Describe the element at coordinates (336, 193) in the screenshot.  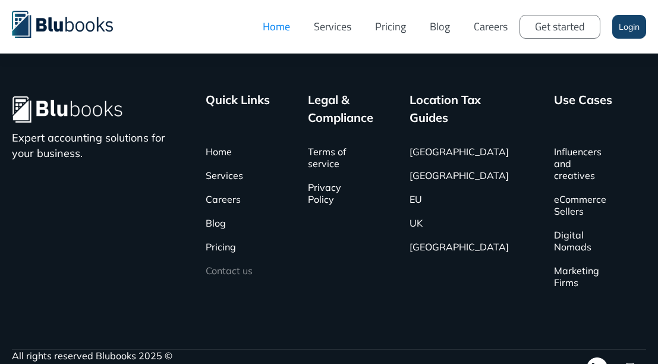
I see `a: Privacy Policy` at that location.